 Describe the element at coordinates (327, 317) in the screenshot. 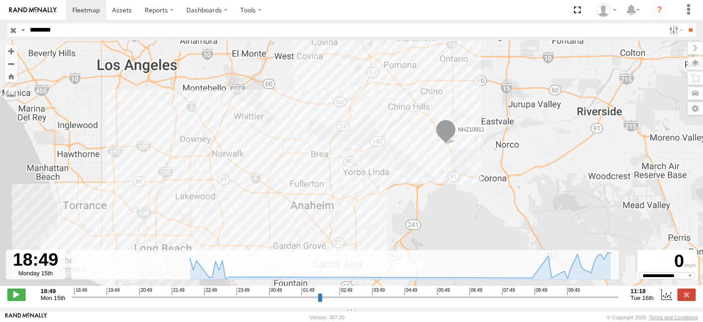

I see `div: Version: 307.00` at that location.